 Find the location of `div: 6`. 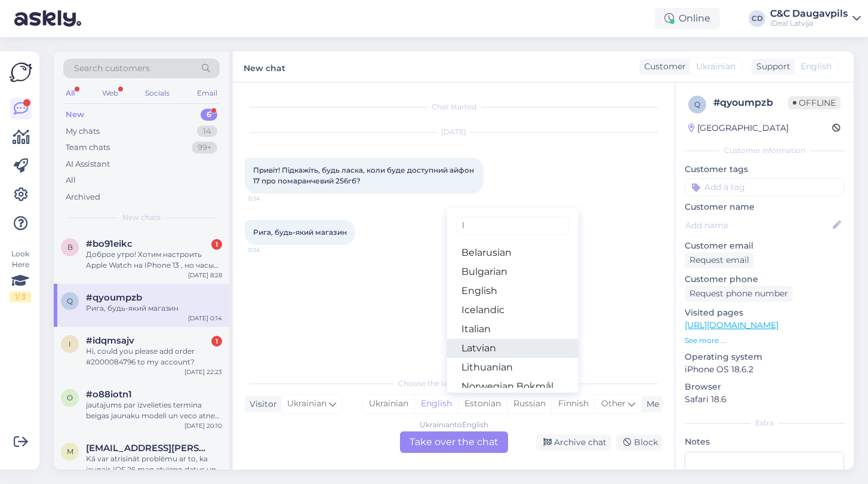

div: 6 is located at coordinates (209, 115).